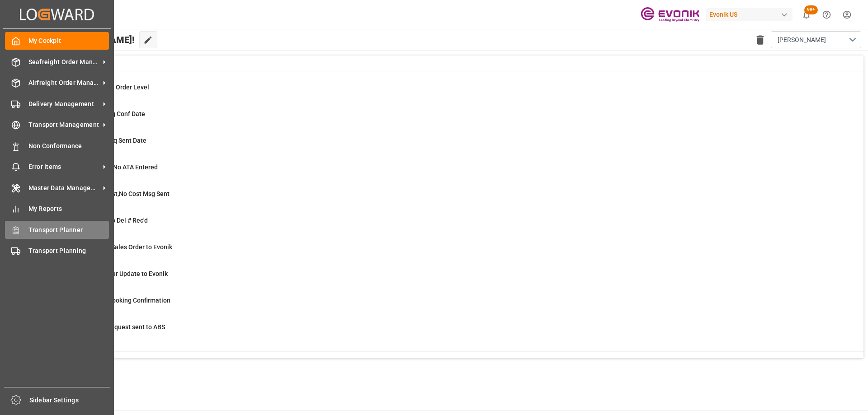 This screenshot has height=415, width=868. I want to click on span: Seafreight Order Management, so click(64, 62).